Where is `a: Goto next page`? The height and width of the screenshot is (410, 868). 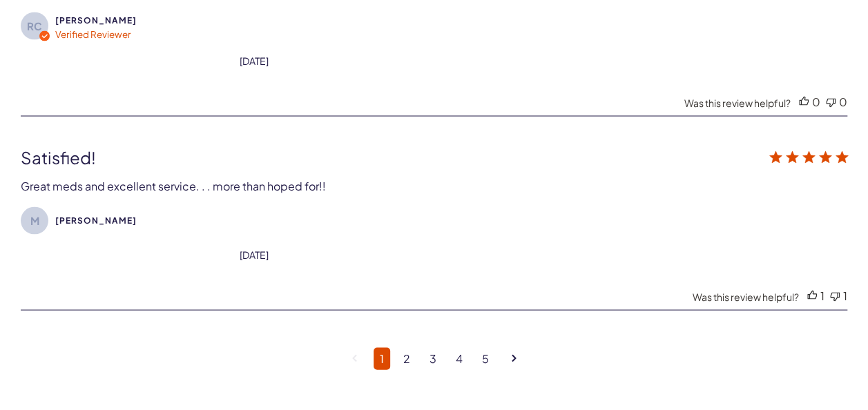 a: Goto next page is located at coordinates (514, 358).